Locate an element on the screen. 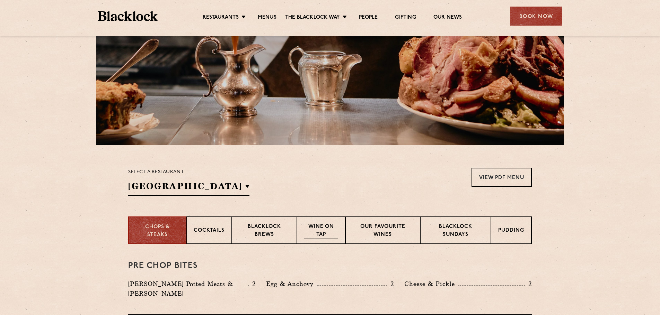  a: Our News is located at coordinates (447, 18).